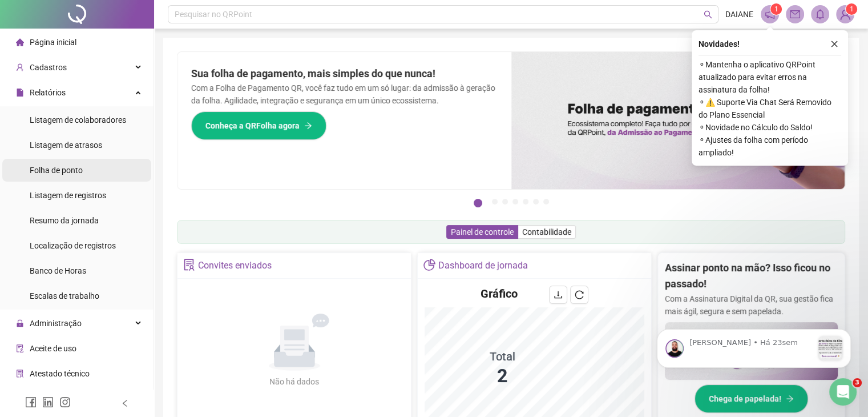 The width and height of the screenshot is (868, 417). I want to click on span: ⚬ Ajustes da folha com período ampliado!, so click(770, 146).